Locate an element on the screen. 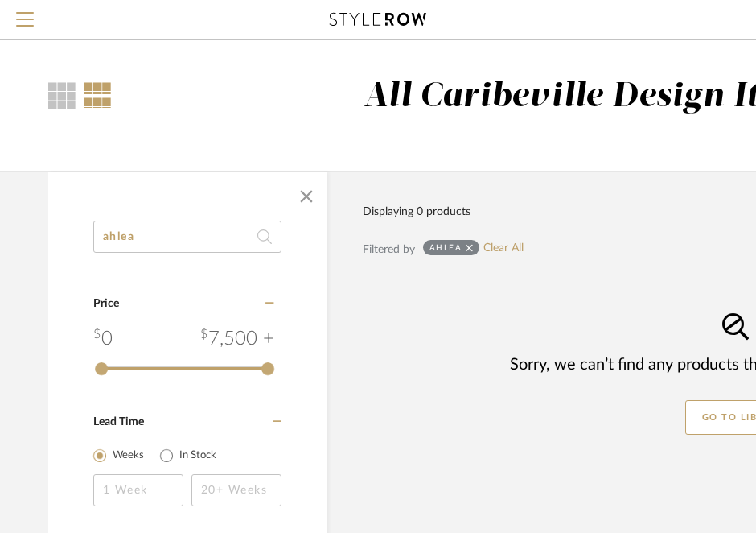 This screenshot has width=756, height=533. div: 7,500 + is located at coordinates (238, 339).